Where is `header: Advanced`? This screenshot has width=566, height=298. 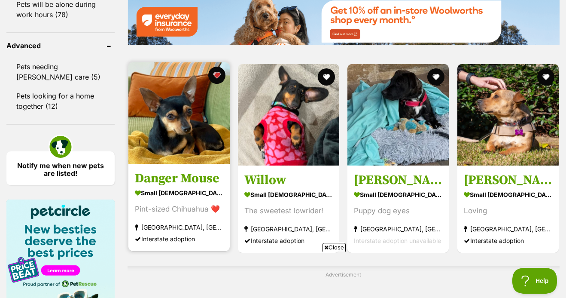
header: Advanced is located at coordinates (61, 46).